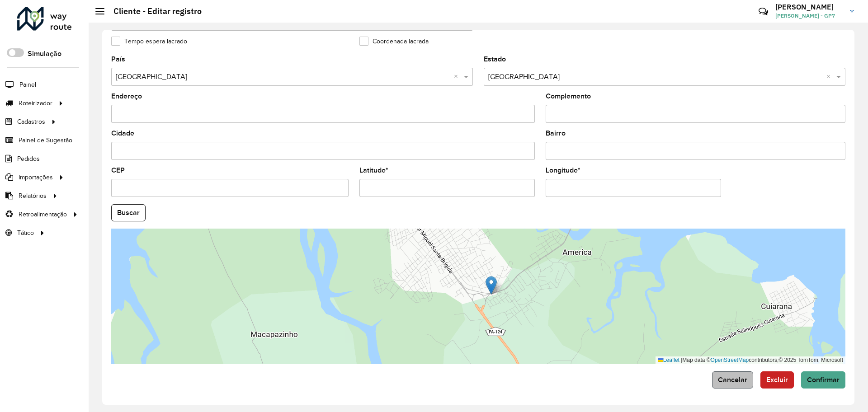  I want to click on span: Cadastros, so click(31, 122).